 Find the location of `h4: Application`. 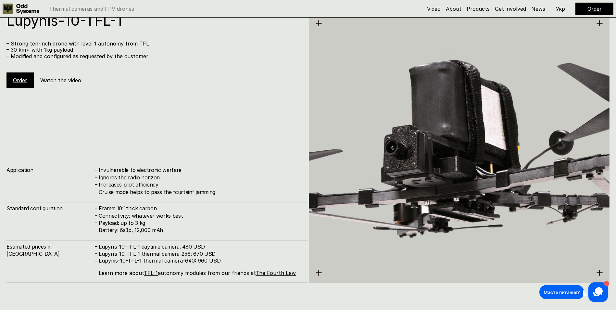

h4: Application is located at coordinates (50, 170).